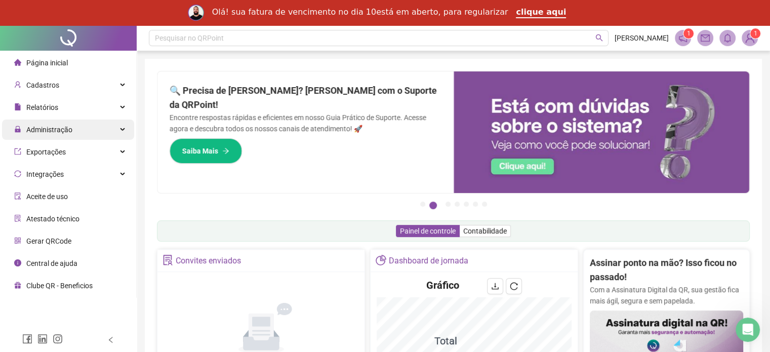 The width and height of the screenshot is (770, 352). Describe the element at coordinates (380, 260) in the screenshot. I see `span: pie-chart` at that location.